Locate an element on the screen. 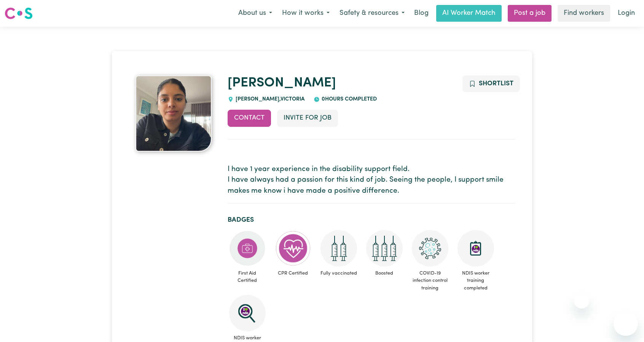 Image resolution: width=644 pixels, height=342 pixels. img: Care and support worker has completed First Aid Certification is located at coordinates (247, 248).